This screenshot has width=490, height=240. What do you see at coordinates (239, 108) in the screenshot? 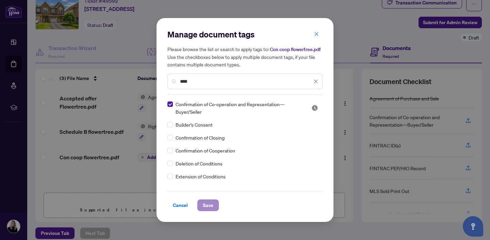
I see `span: Confirmation of Co-operation and Representation—Buyer/Seller` at bounding box center [239, 108].